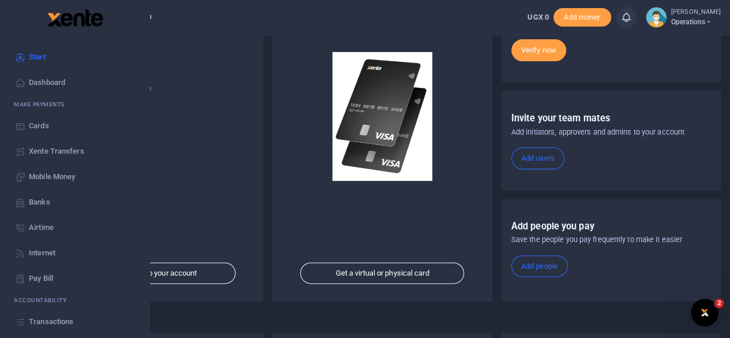 The width and height of the screenshot is (730, 338). Describe the element at coordinates (153, 46) in the screenshot. I see `h5: Account` at that location.